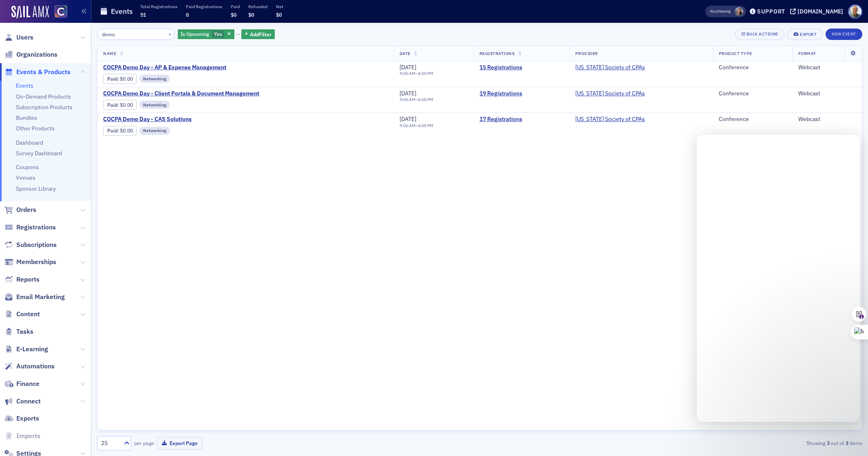 This screenshot has width=868, height=456. Describe the element at coordinates (29, 142) in the screenshot. I see `a: Dashboard` at that location.